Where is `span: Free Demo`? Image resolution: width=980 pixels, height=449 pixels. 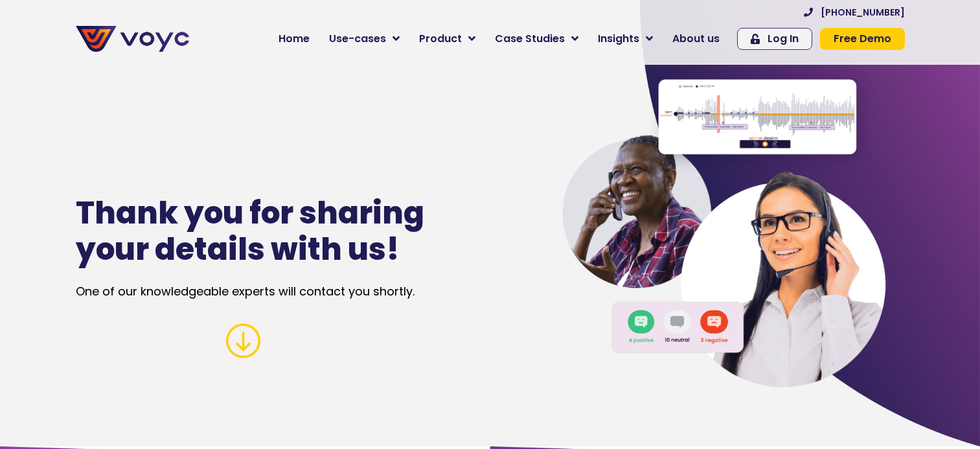 span: Free Demo is located at coordinates (862, 39).